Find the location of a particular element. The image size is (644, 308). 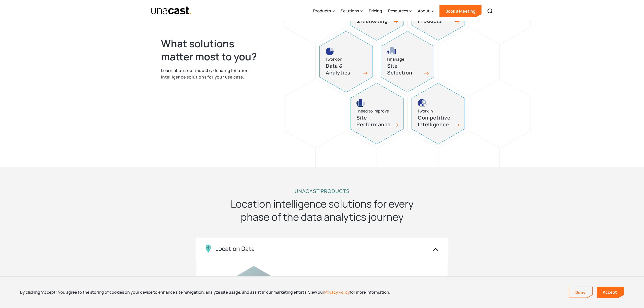

img: Unacast text logo is located at coordinates (171, 10).